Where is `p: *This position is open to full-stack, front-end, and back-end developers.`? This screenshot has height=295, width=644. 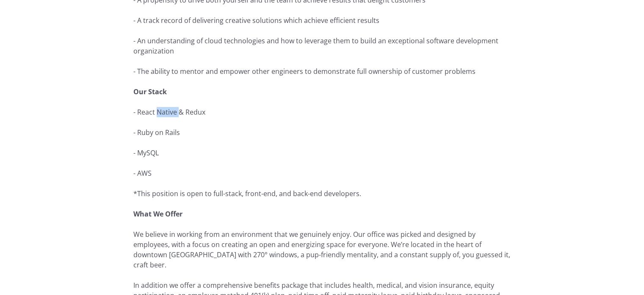 p: *This position is open to full-stack, front-end, and back-end developers. is located at coordinates (322, 193).